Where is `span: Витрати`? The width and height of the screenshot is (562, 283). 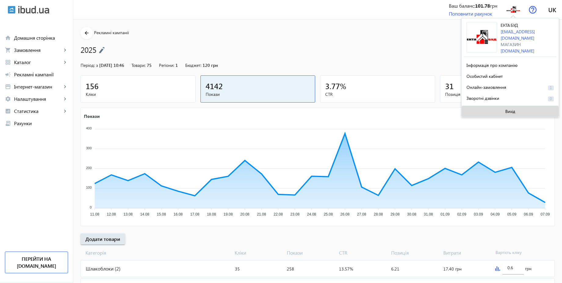
span: Витрати is located at coordinates (467, 253).